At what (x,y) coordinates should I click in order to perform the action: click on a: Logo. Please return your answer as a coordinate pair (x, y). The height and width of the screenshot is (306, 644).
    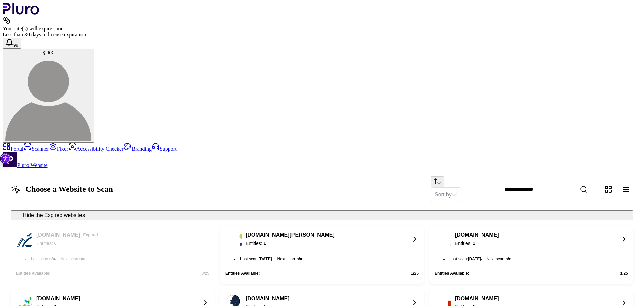
    Looking at the image, I should click on (21, 13).